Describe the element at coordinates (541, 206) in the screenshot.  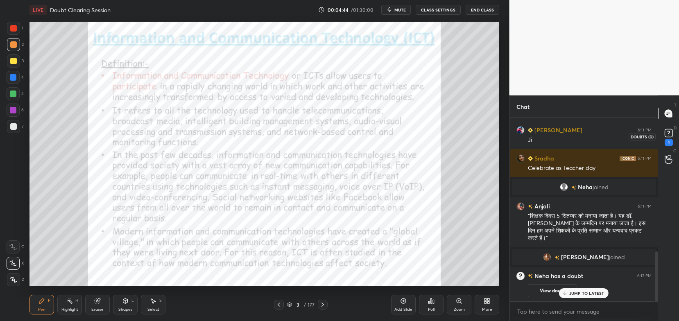
I see `h6: Anjali` at that location.